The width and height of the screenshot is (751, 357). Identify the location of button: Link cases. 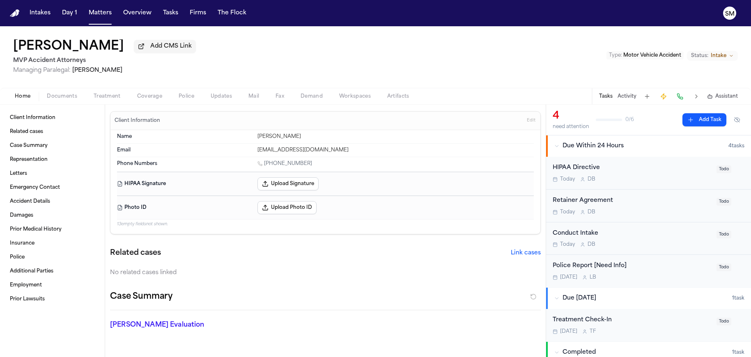
(526, 254).